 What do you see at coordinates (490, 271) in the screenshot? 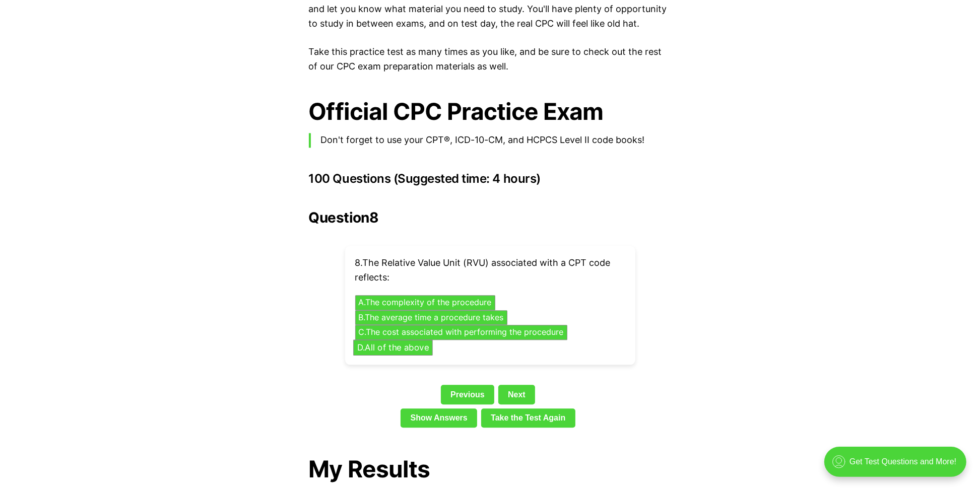
I see `p: 8 . The Relative Value Unit (RVU) associated with a CPT code reflects:` at bounding box center [490, 271].